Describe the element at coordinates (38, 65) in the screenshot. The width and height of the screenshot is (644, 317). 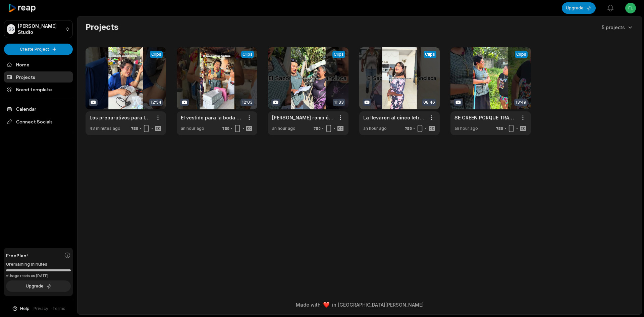
I see `a: Home` at that location.